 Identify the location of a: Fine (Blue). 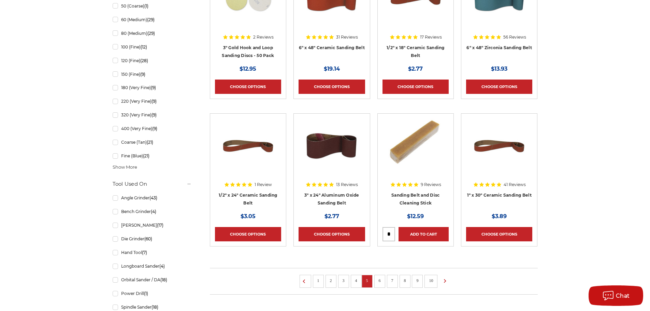
(152, 156).